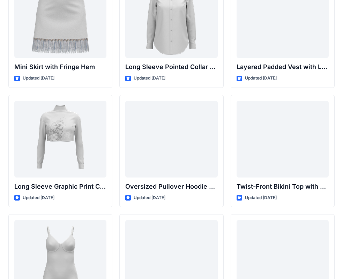 The image size is (343, 279). What do you see at coordinates (282, 67) in the screenshot?
I see `p: Layered Padded Vest with Long Sleeve Top` at bounding box center [282, 67].